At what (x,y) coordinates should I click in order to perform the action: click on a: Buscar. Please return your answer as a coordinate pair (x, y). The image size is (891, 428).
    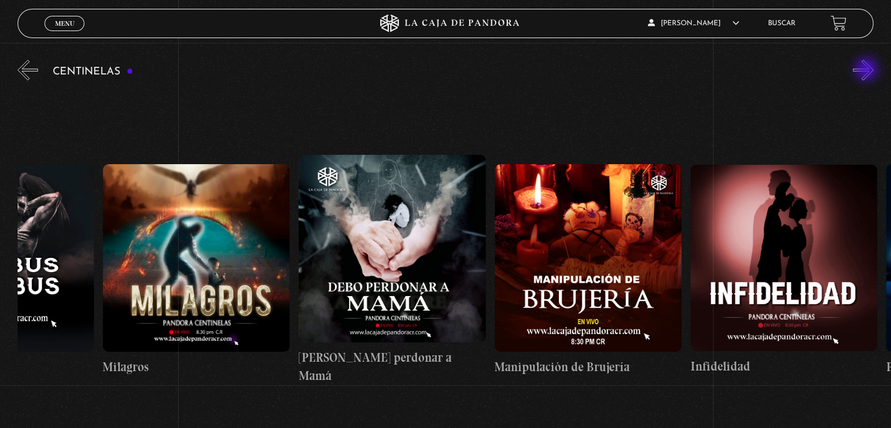
    Looking at the image, I should click on (782, 23).